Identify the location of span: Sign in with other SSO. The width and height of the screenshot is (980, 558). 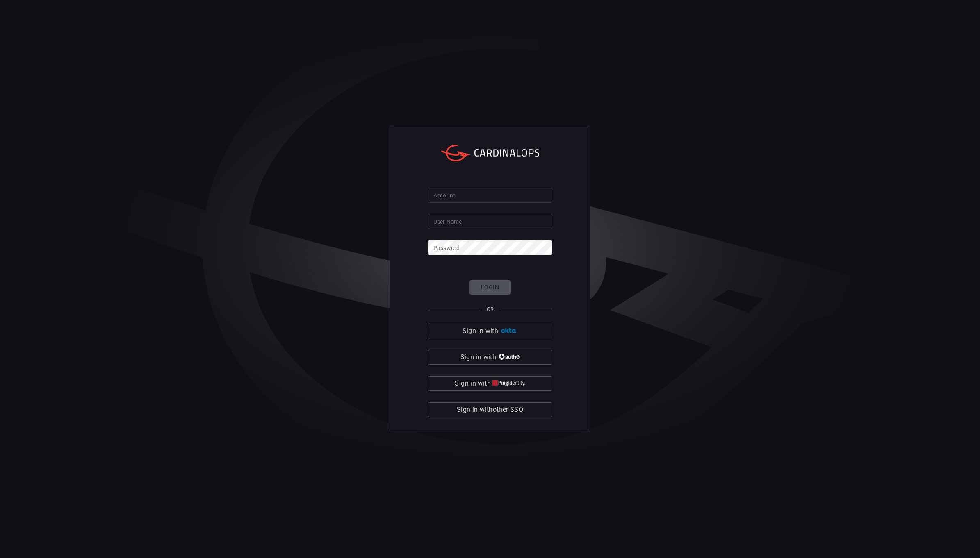
(490, 410).